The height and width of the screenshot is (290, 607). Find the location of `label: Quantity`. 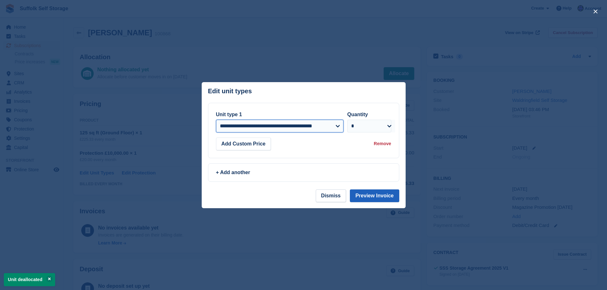

label: Quantity is located at coordinates (357, 114).